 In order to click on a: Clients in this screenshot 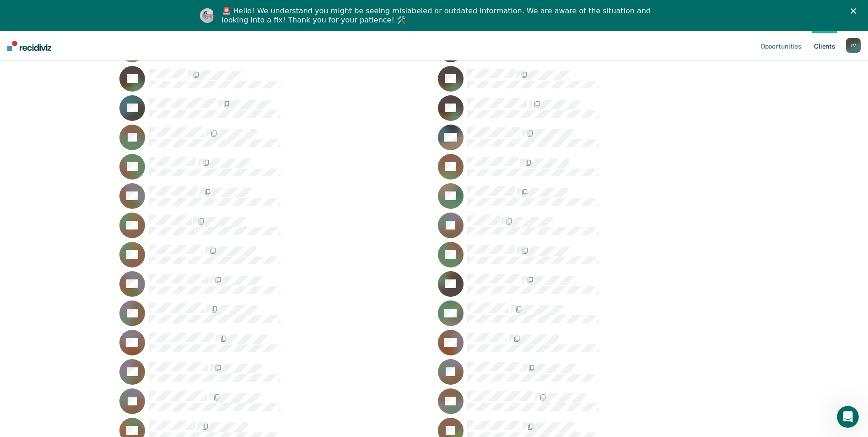, I will do `click(825, 46)`.